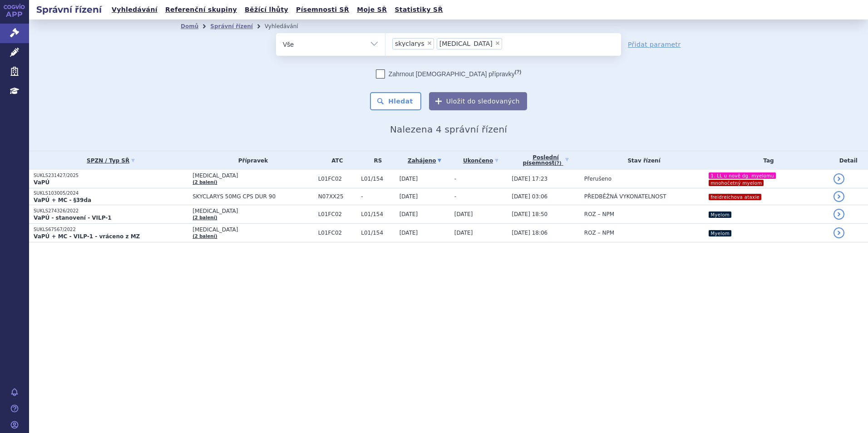  What do you see at coordinates (267, 10) in the screenshot?
I see `a: Běžící lhůty` at bounding box center [267, 10].